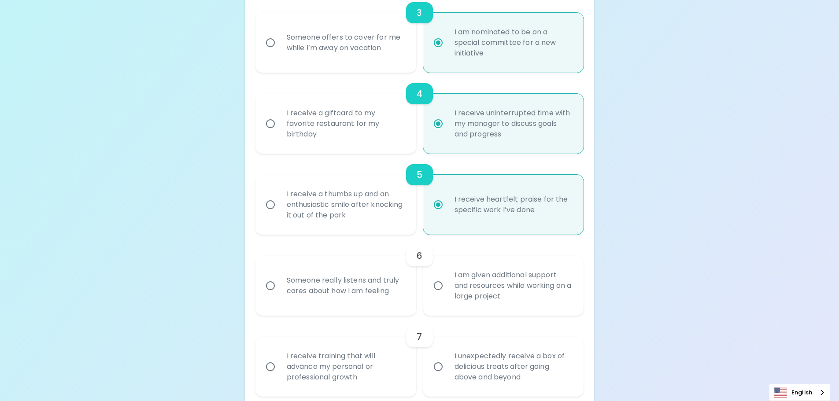  Describe the element at coordinates (513, 124) in the screenshot. I see `div: I receive uninterrupted time with my manager to discuss goals and progress` at that location.